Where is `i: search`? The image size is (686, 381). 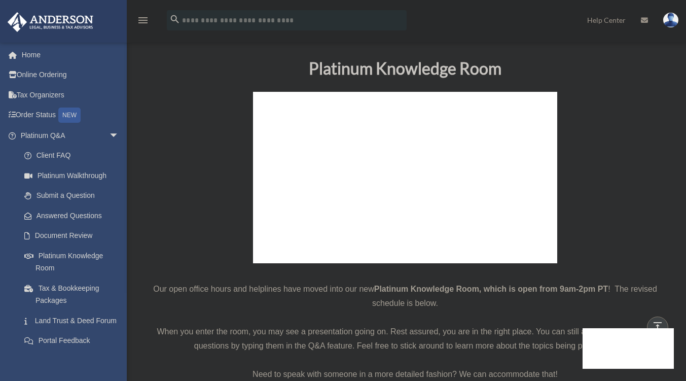
i: search is located at coordinates (175, 19).